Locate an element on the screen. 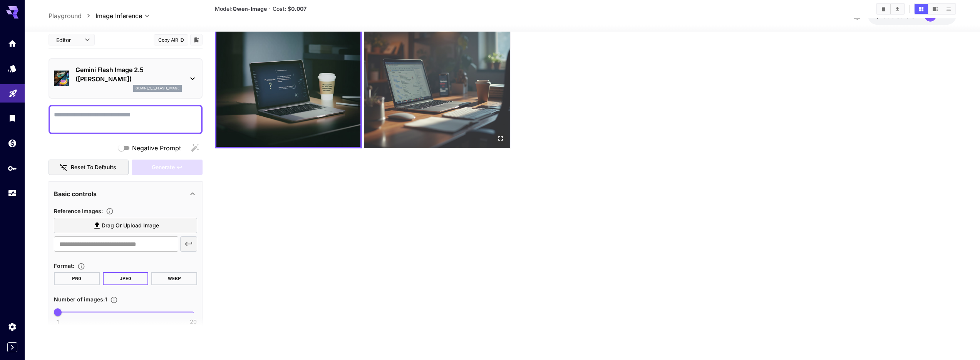 The height and width of the screenshot is (360, 980). span: Editor is located at coordinates (68, 39).